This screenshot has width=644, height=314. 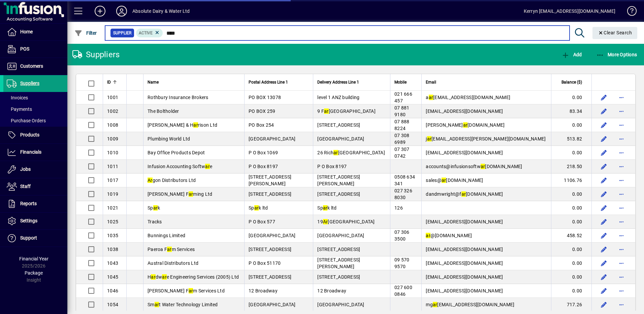 What do you see at coordinates (34, 259) in the screenshot?
I see `span: Financial Year` at bounding box center [34, 259].